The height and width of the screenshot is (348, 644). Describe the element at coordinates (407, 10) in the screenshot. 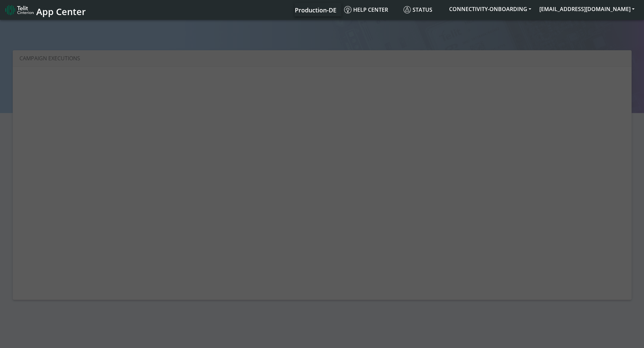

I see `img: status.svg` at that location.